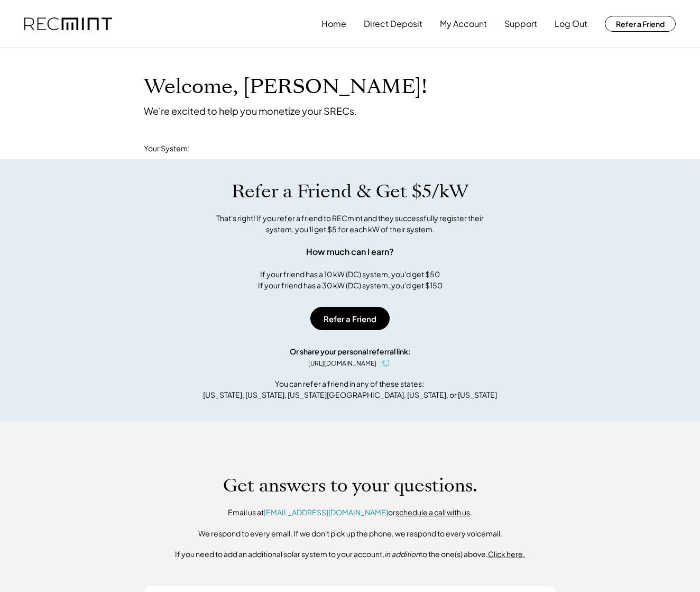  Describe the element at coordinates (350, 279) in the screenshot. I see `div: If your friend has a 10 kW (DC) system, you'd get $50 If your friend has a 30 kW (DC) system, you...` at that location.